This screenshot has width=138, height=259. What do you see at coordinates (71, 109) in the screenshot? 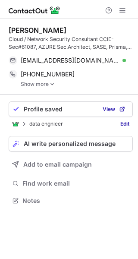
I see `button: Profile savedView` at bounding box center [71, 109].